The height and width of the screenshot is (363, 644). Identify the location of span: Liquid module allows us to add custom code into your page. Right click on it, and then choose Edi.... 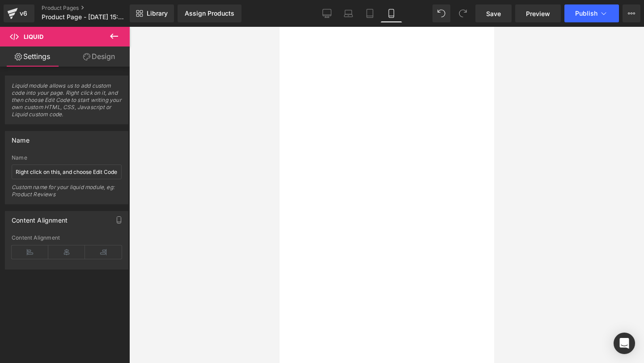
(66, 103).